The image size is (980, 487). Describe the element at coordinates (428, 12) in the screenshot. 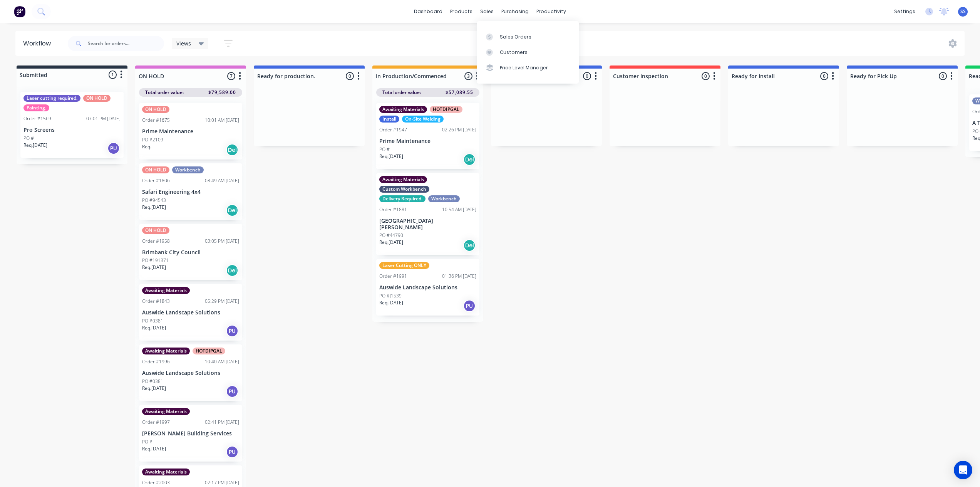

I see `a: dashboard` at that location.